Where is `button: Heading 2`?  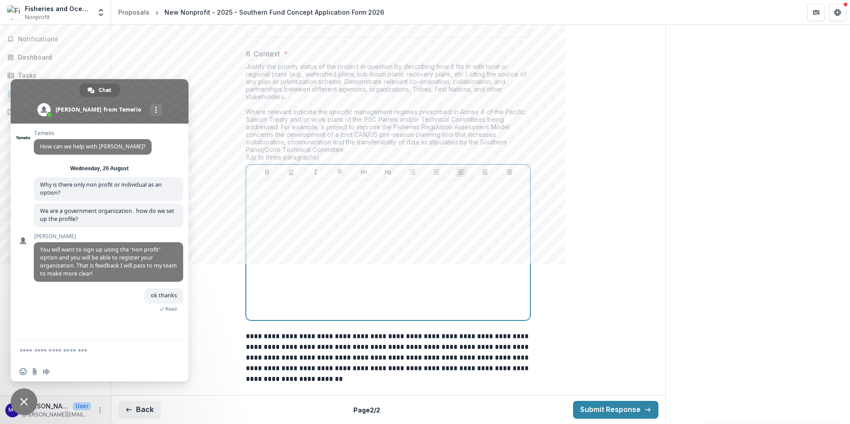 button: Heading 2 is located at coordinates (388, 172).